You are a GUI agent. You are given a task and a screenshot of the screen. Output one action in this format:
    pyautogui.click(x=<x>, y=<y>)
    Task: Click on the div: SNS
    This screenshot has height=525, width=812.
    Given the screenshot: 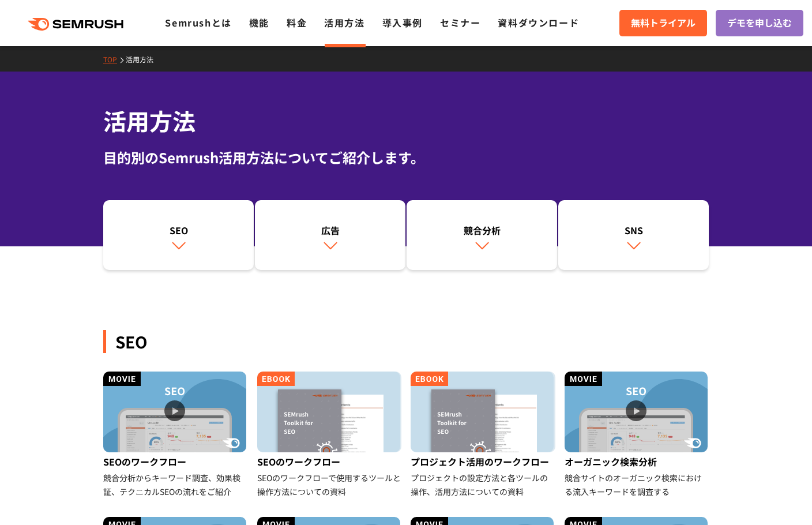 What is the action you would take?
    pyautogui.click(x=634, y=230)
    